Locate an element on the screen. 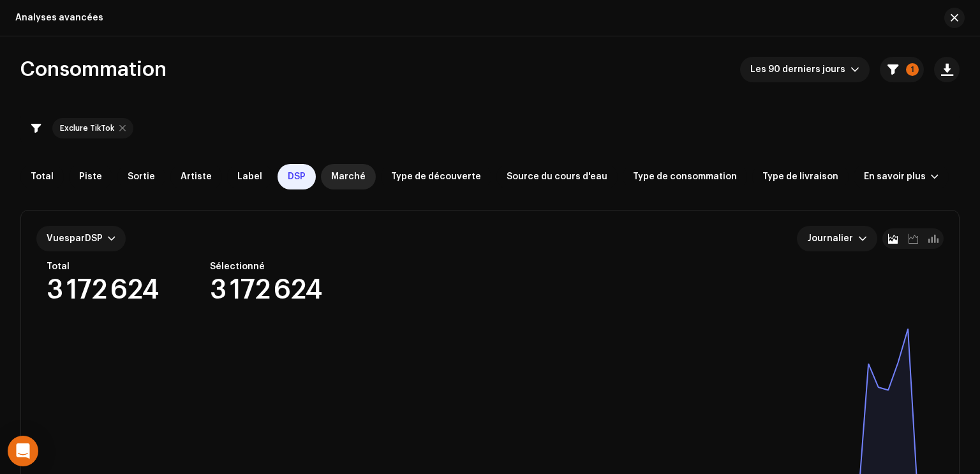 The width and height of the screenshot is (980, 474). button: 1 is located at coordinates (902, 70).